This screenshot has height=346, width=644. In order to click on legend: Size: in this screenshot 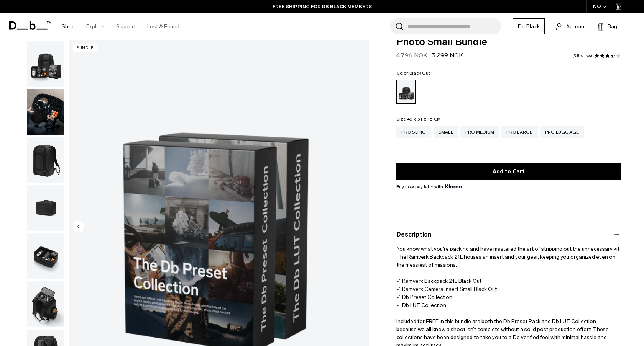, I will do `click(418, 119)`.